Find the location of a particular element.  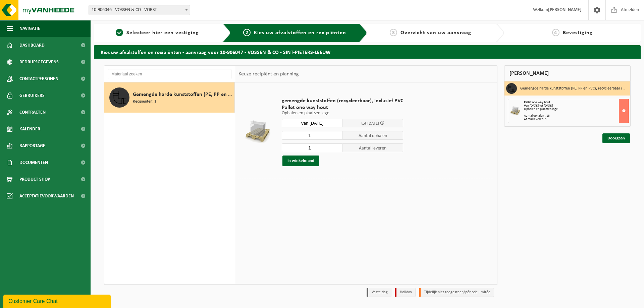

span: Kies uw afvalstoffen en recipiënten is located at coordinates (300, 33).